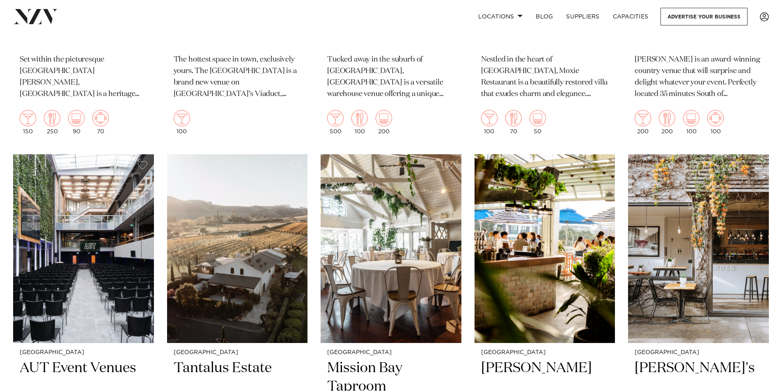 The height and width of the screenshot is (391, 782). Describe the element at coordinates (545, 16) in the screenshot. I see `a: BLOG` at that location.